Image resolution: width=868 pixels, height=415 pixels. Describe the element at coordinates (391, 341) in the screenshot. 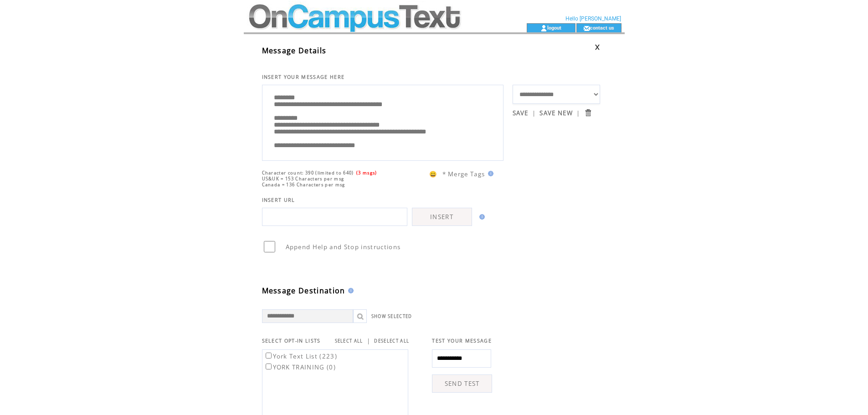

I see `a: DESELECT ALL` at that location.